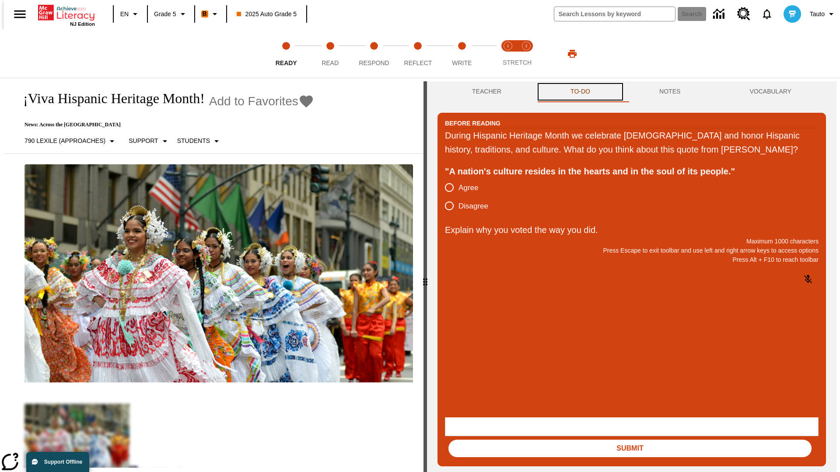 This screenshot has width=840, height=472. Describe the element at coordinates (199, 141) in the screenshot. I see `button: Select Student` at that location.